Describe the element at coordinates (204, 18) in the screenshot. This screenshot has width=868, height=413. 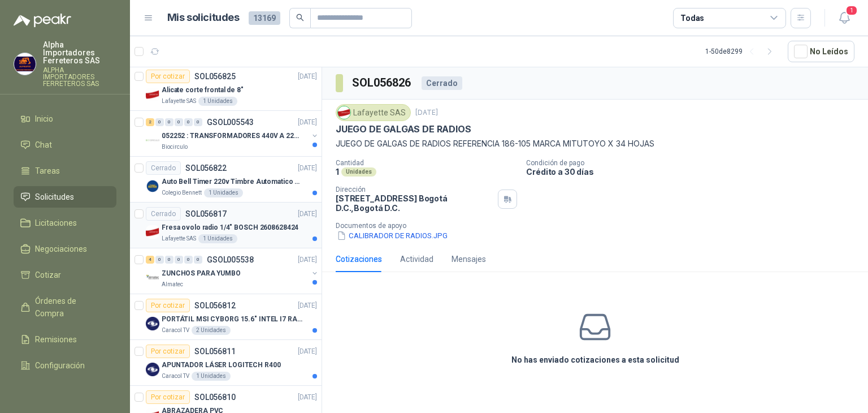
I see `h1: Mis solicitudes` at that location.